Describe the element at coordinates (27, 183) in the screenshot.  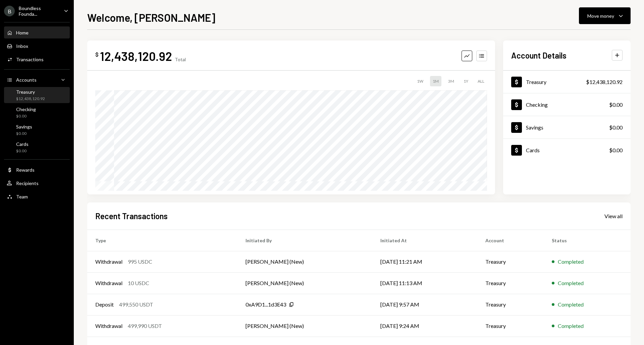
I see `div: Recipients` at that location.